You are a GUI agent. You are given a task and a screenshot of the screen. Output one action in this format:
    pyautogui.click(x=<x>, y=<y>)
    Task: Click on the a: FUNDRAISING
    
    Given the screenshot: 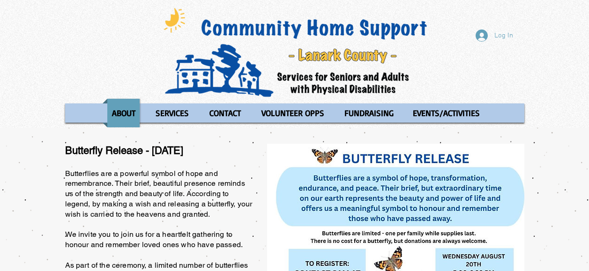 What is the action you would take?
    pyautogui.click(x=368, y=113)
    